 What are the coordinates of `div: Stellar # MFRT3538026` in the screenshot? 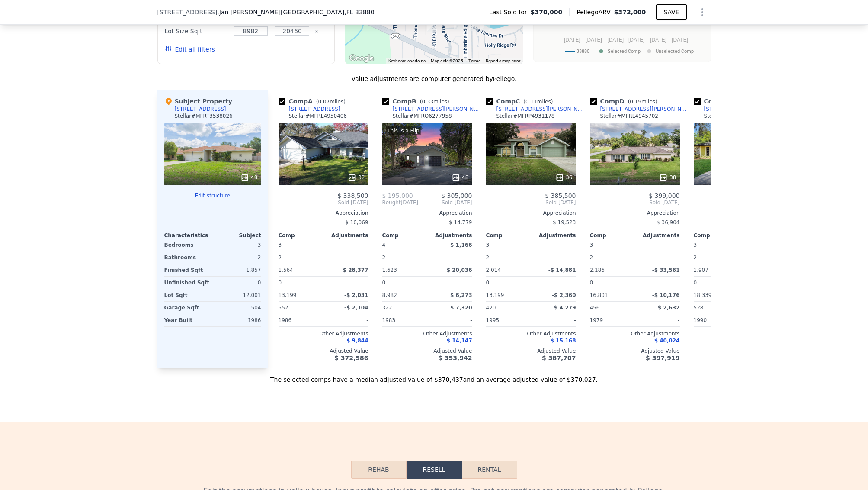 It's located at (203, 116).